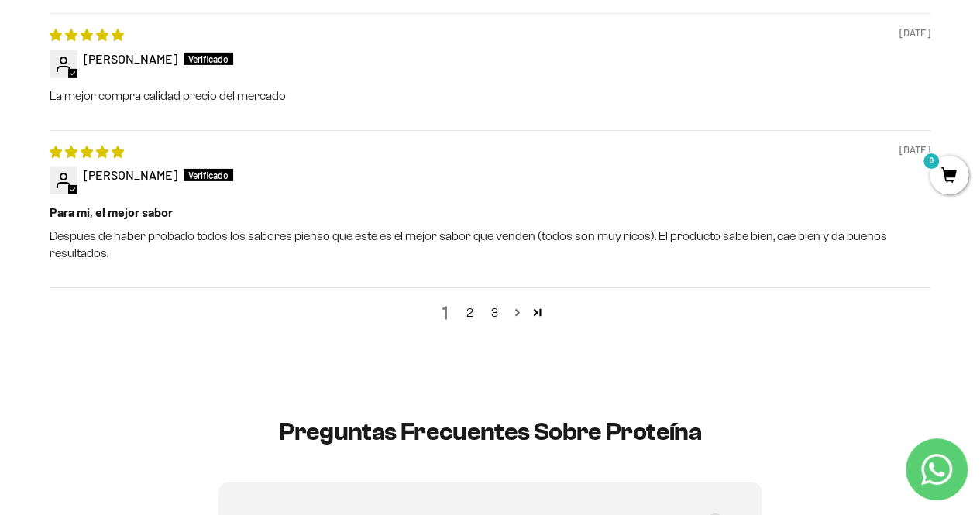  What do you see at coordinates (490, 431) in the screenshot?
I see `h2: Preguntas Frecuentes Sobre Proteína` at bounding box center [490, 431].